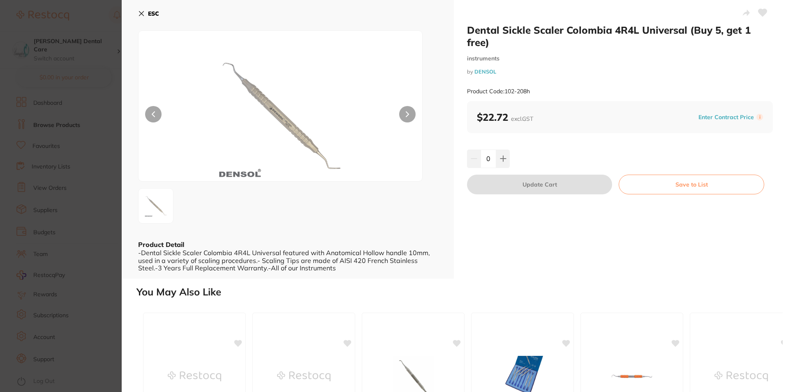  What do you see at coordinates (620, 36) in the screenshot?
I see `h2: Dental Sickle Scaler Colombia 4R4L Universal (Buy 5, get 1 free)` at bounding box center [620, 36].